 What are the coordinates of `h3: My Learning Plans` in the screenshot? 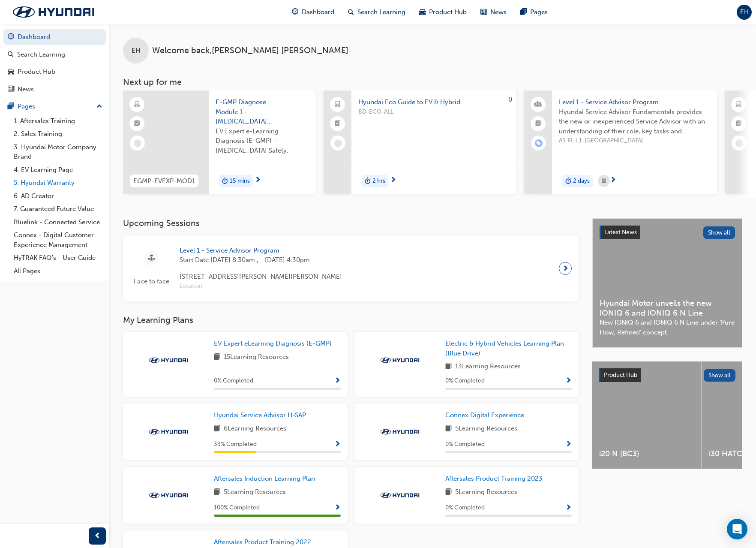 It's located at (350, 320).